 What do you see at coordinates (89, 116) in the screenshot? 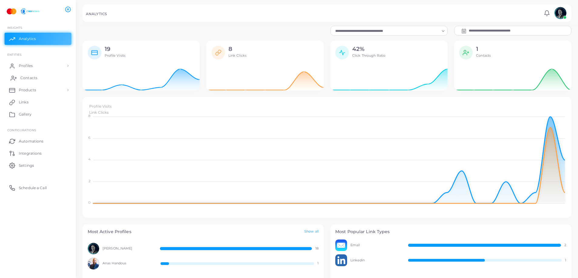
I see `tspan: 8` at bounding box center [89, 116].